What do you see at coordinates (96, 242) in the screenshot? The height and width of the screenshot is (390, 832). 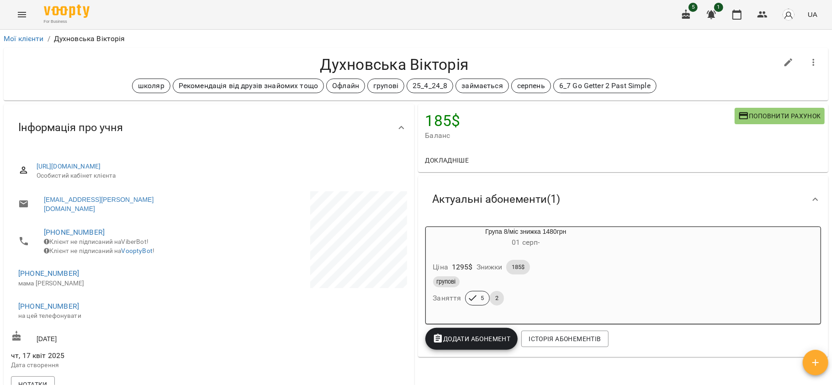 I see `span: Клієнт не підписаний на ViberBot!` at bounding box center [96, 242].